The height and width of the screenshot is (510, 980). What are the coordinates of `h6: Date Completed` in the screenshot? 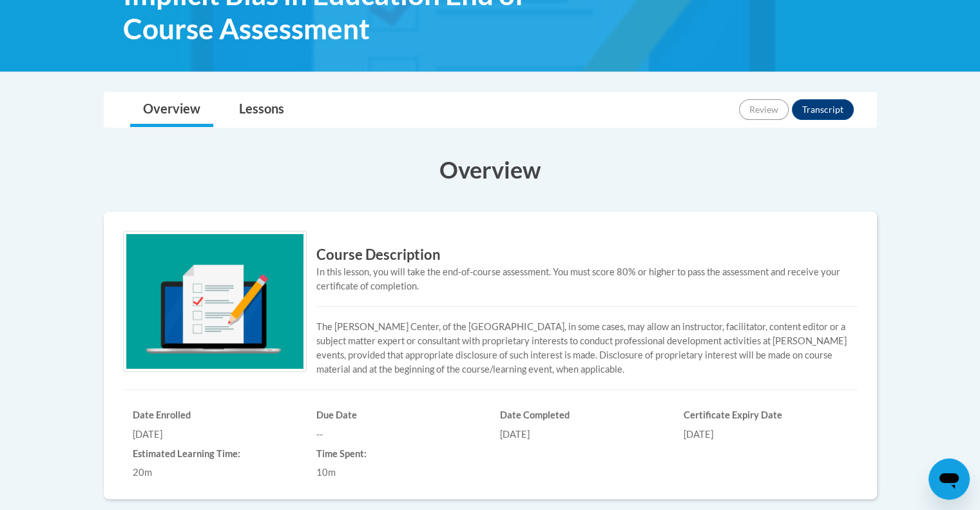 It's located at (582, 415).